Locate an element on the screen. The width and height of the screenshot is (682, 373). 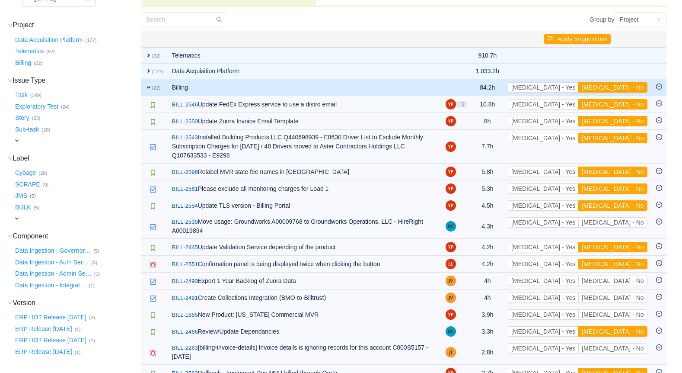
img: 10603 is located at coordinates (153, 353).